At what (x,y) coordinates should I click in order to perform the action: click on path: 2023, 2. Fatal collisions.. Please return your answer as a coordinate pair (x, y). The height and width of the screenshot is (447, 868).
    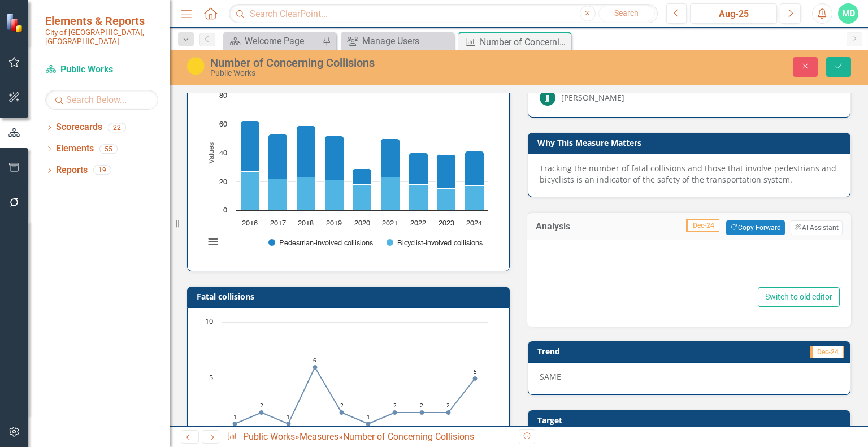
    Looking at the image, I should click on (449, 412).